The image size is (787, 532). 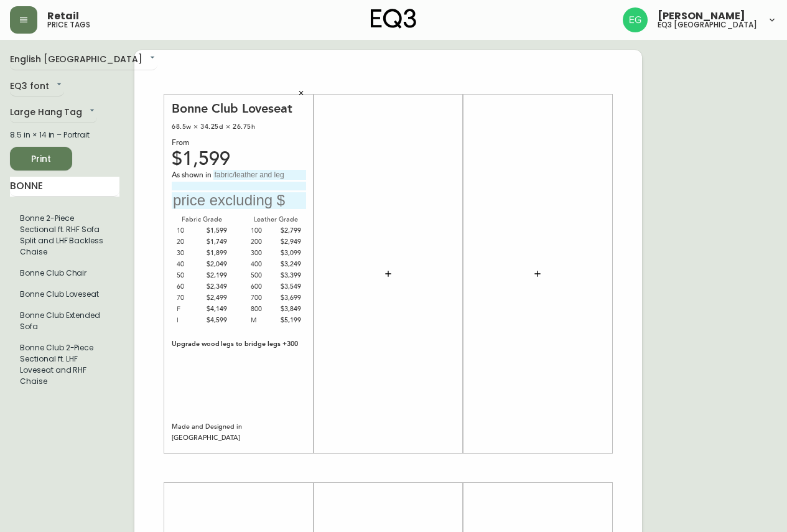 I want to click on div: $2,199, so click(x=215, y=275).